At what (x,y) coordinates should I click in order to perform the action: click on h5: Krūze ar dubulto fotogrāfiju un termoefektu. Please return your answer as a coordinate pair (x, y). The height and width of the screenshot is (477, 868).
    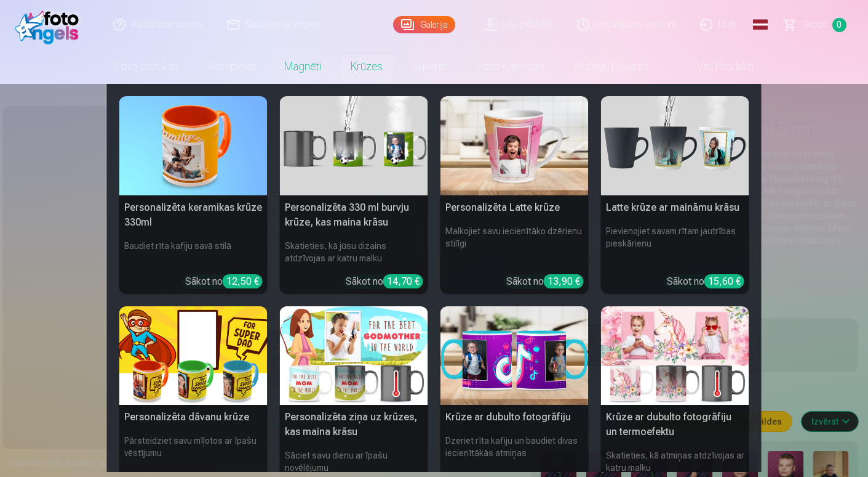
    Looking at the image, I should click on (675, 424).